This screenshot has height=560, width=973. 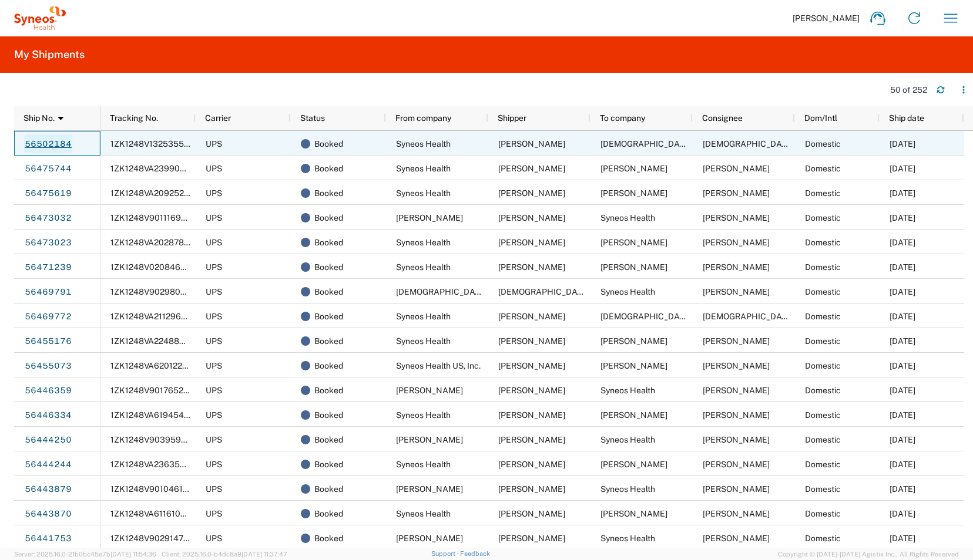 What do you see at coordinates (438, 366) in the screenshot?
I see `span: Syneos Health US, Inc.` at bounding box center [438, 366].